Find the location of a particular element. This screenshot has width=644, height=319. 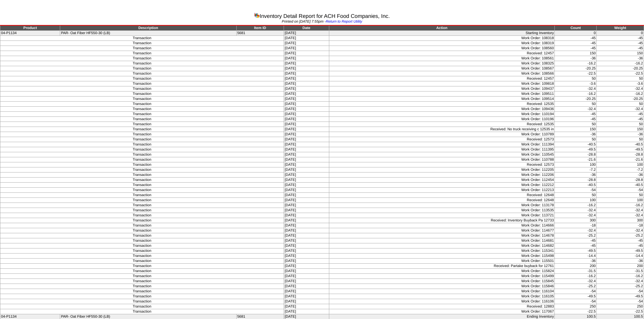

td: Work Order: 115499 is located at coordinates (442, 276).